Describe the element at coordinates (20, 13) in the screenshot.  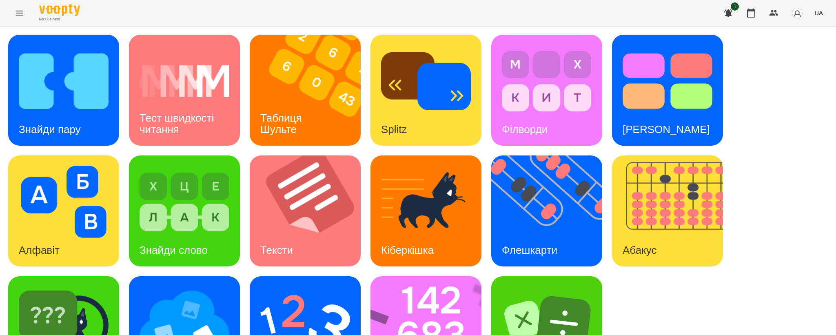
I see `button: Menu` at that location.